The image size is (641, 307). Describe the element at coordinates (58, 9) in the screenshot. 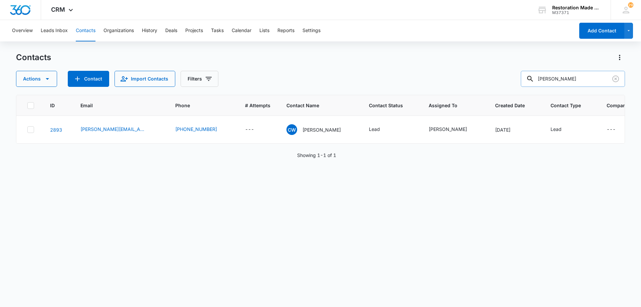

I see `span: CRM` at that location.